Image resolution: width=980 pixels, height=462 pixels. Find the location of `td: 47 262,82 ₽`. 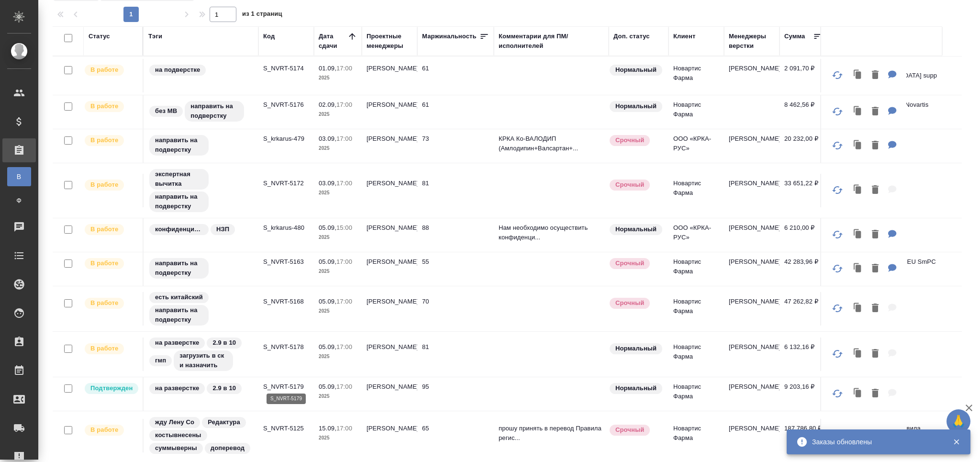

td: 47 262,82 ₽ is located at coordinates (803, 309).